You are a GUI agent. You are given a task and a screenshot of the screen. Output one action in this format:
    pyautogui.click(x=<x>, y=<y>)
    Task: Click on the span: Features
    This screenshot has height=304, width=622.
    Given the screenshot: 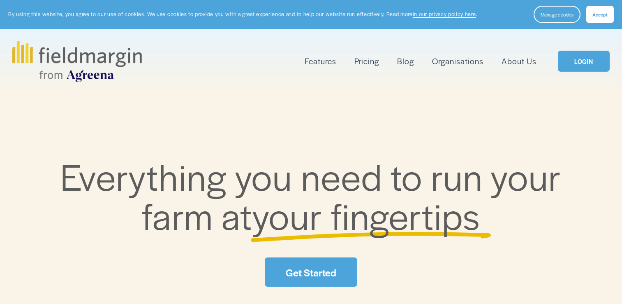 What is the action you would take?
    pyautogui.click(x=320, y=61)
    